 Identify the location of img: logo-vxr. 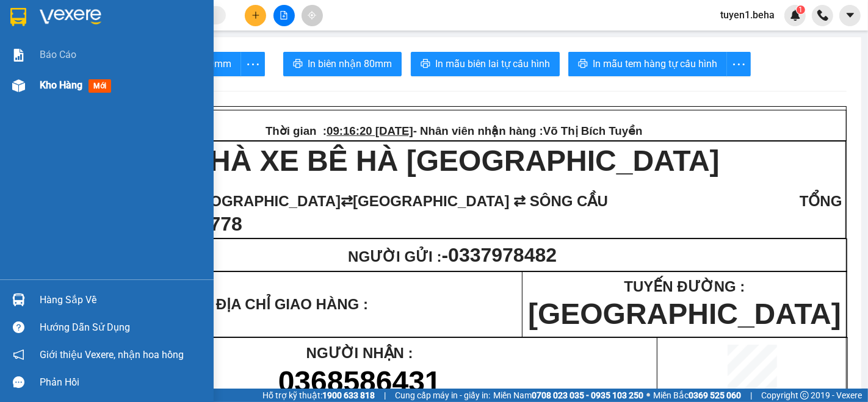
(19, 17).